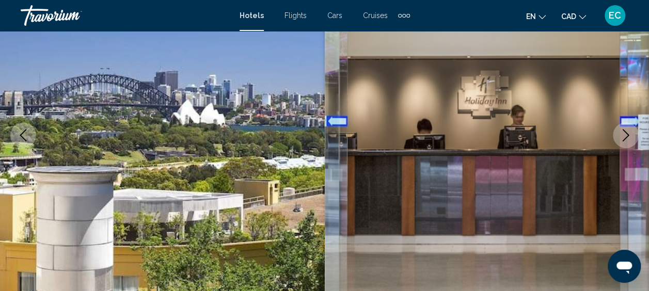  I want to click on button: User Menu, so click(615, 15).